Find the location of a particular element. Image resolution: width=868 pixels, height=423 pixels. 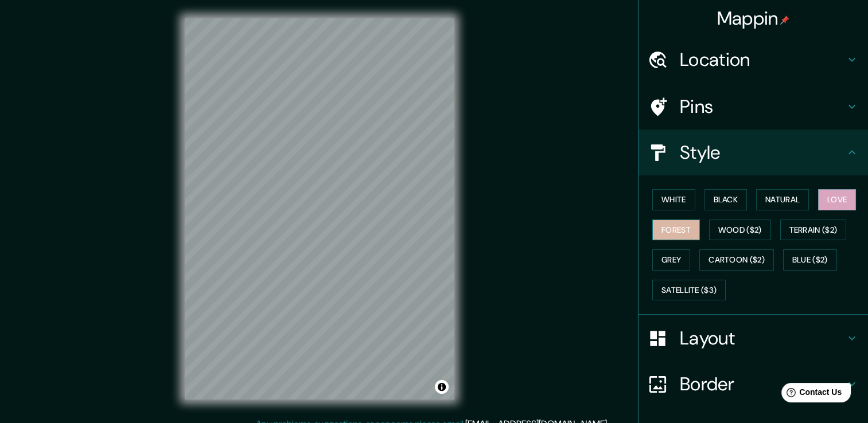

canvas: Map is located at coordinates (320, 209).